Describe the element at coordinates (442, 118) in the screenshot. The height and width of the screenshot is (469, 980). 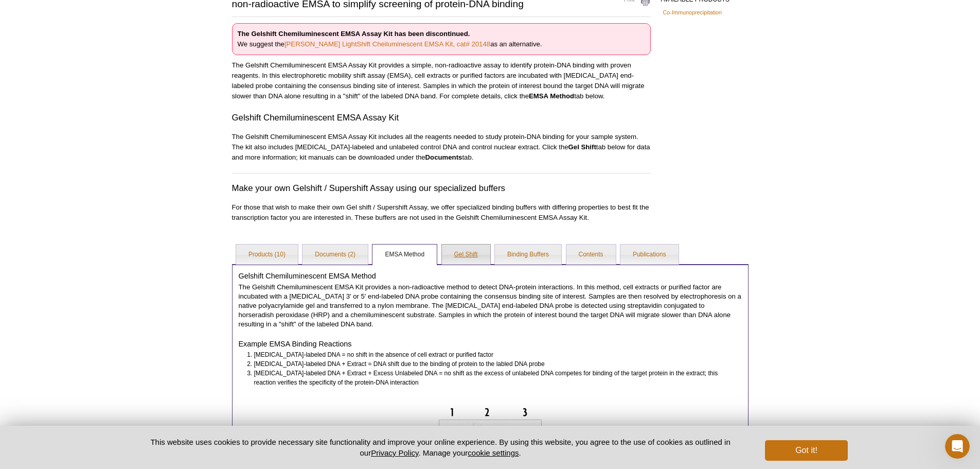
I see `h3: Gelshift Chemiluminescent EMSA Assay Kit` at that location.